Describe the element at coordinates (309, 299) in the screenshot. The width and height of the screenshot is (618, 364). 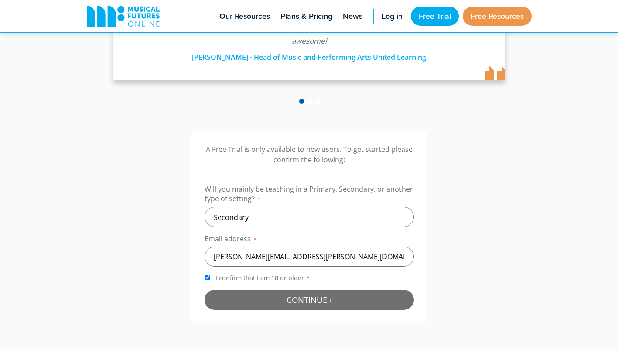
I see `button: Continue ›` at that location.